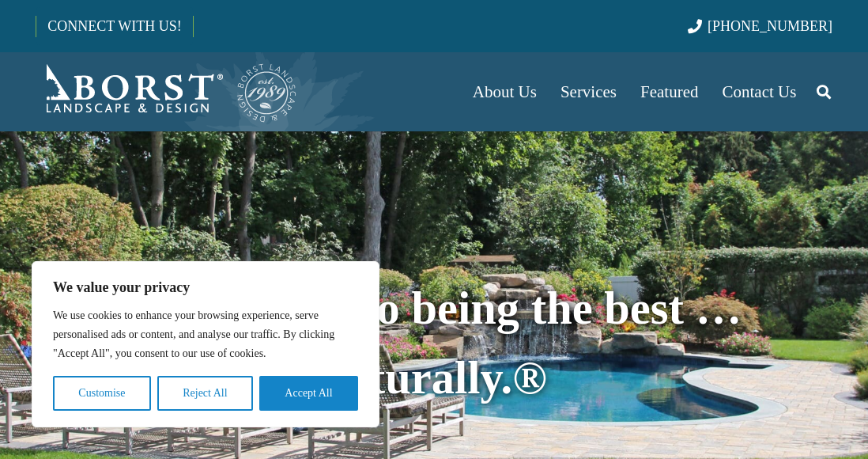 This screenshot has width=868, height=459. What do you see at coordinates (588, 92) in the screenshot?
I see `span: Services` at bounding box center [588, 92].